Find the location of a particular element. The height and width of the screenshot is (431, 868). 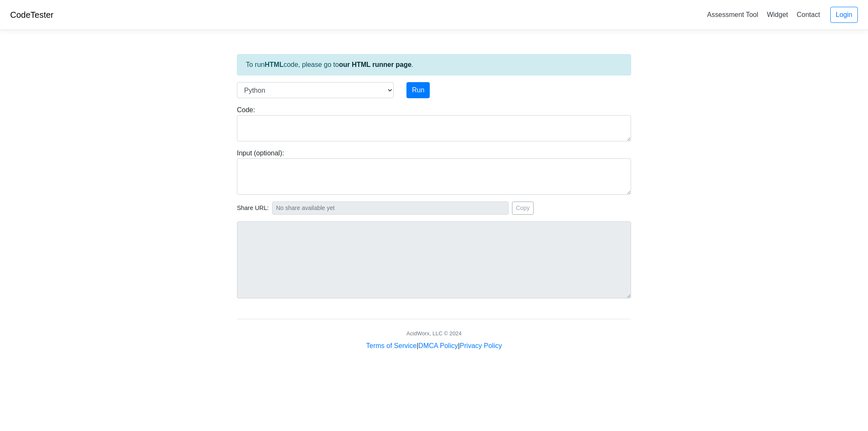

button: Copy is located at coordinates (522, 208).